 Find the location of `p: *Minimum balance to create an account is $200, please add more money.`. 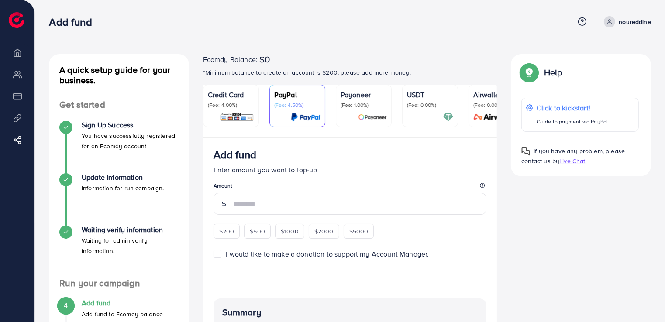

p: *Minimum balance to create an account is $200, please add more money. is located at coordinates (350, 72).